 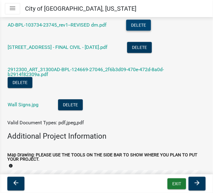 What do you see at coordinates (106, 136) in the screenshot?
I see `h4: Additional Project Information` at bounding box center [106, 136].